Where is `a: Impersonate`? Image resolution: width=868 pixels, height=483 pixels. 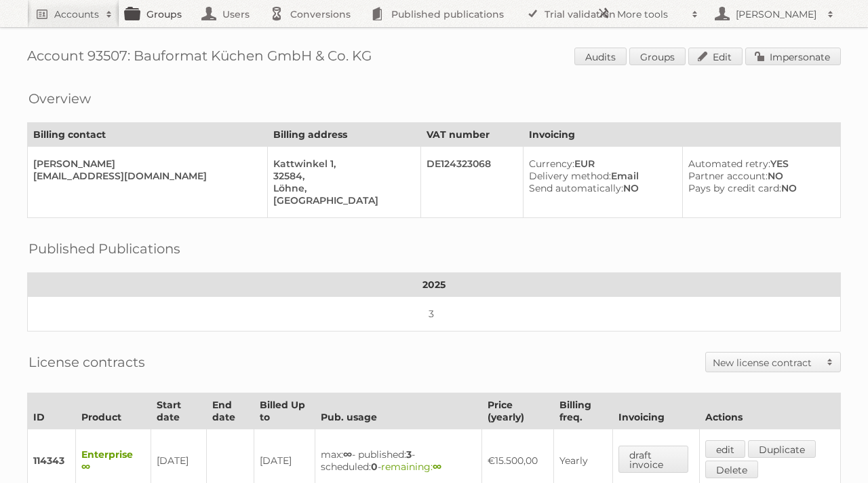
a: Impersonate is located at coordinates (792, 56).